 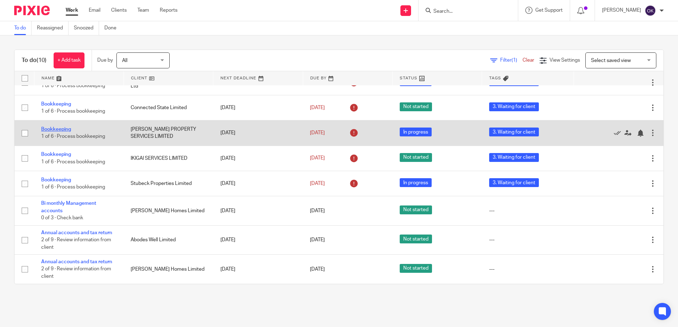 What do you see at coordinates (495, 78) in the screenshot?
I see `span: Tags` at bounding box center [495, 78].